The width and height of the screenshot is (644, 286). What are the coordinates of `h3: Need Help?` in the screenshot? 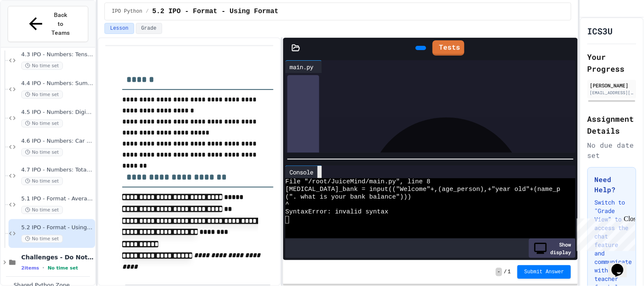 It's located at (612, 184).